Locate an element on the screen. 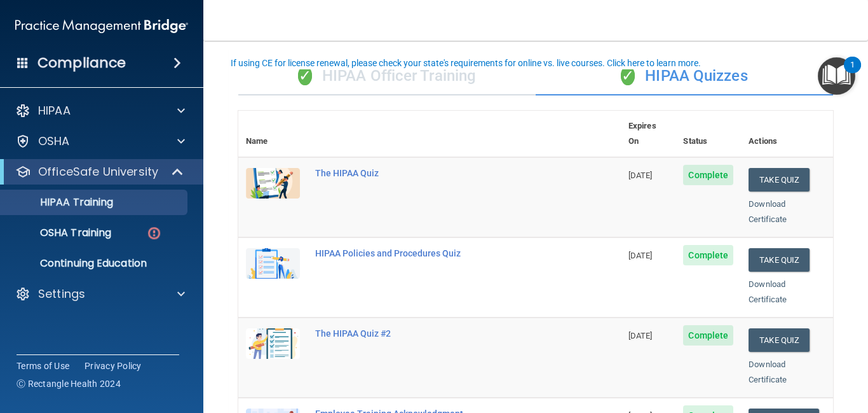  div: The HIPAA Quiz #2 is located at coordinates (436, 333).